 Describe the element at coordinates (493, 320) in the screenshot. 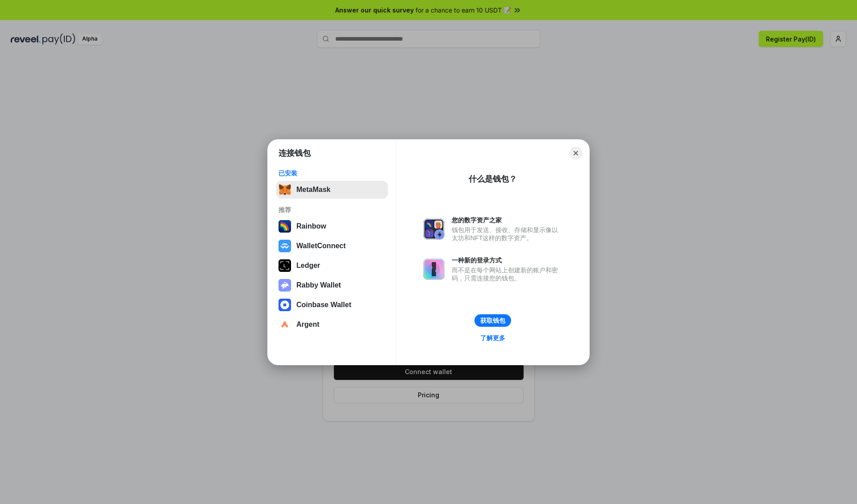

I see `div: 获取钱包` at that location.